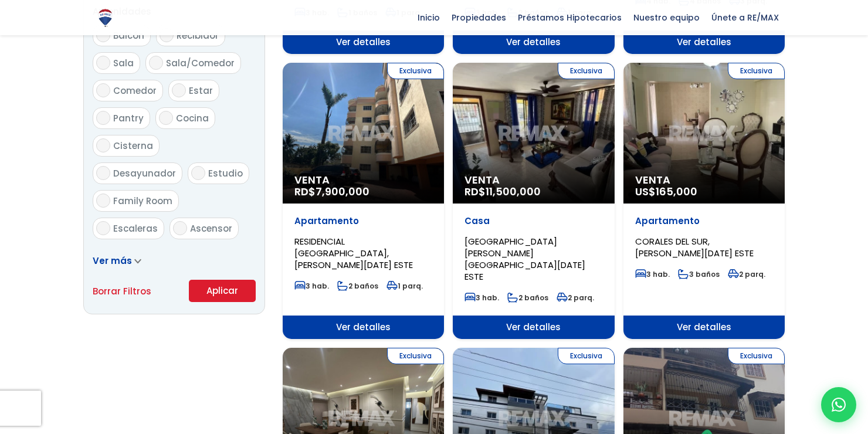 The image size is (868, 434). What do you see at coordinates (103, 173) in the screenshot?
I see `input: Desayunador` at bounding box center [103, 173].